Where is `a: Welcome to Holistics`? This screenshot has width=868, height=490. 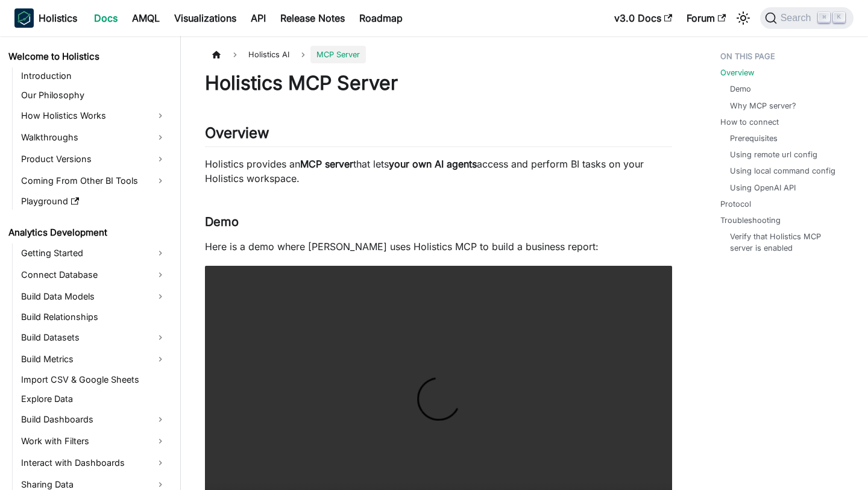
a: Welcome to Holistics is located at coordinates (87, 56).